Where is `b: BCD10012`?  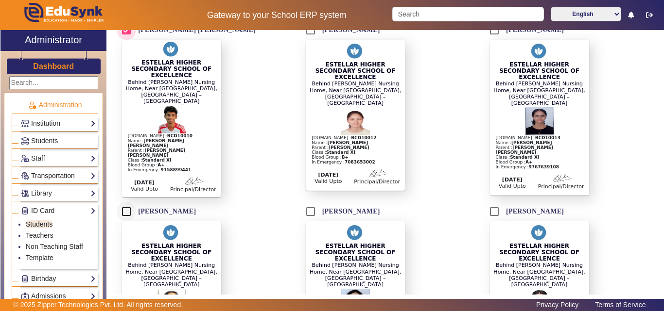 b: BCD10012 is located at coordinates (363, 138).